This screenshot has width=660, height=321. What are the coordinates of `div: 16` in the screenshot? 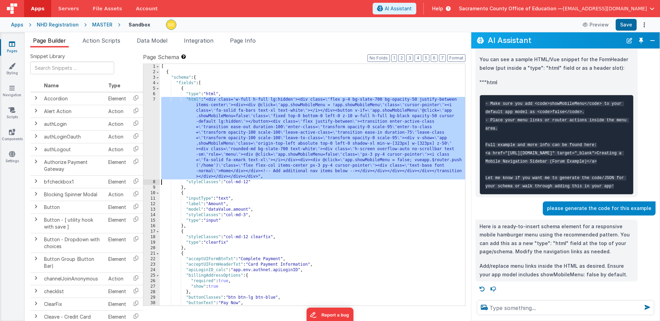 It's located at (152, 226).